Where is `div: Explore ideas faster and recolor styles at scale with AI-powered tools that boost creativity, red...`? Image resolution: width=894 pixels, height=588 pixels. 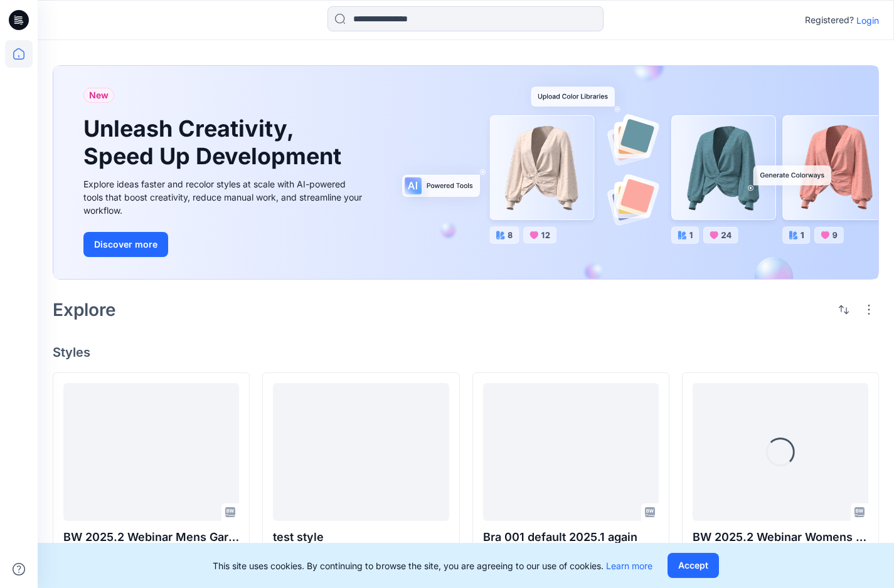 div: Explore ideas faster and recolor styles at scale with AI-powered tools that boost creativity, red... is located at coordinates (224, 197).